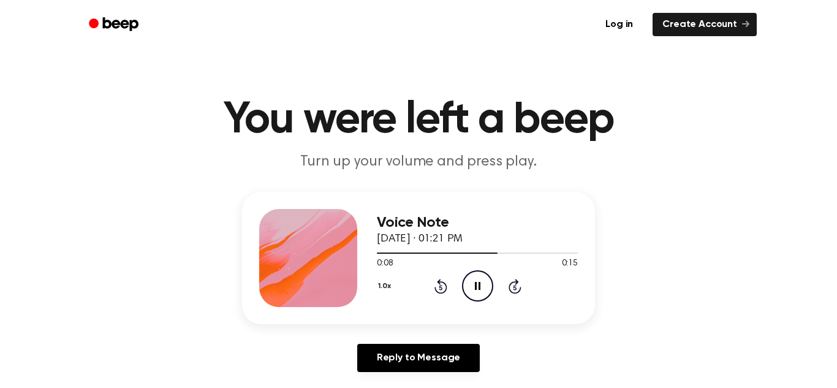 This screenshot has height=388, width=837. Describe the element at coordinates (704, 25) in the screenshot. I see `a: Create Account` at that location.